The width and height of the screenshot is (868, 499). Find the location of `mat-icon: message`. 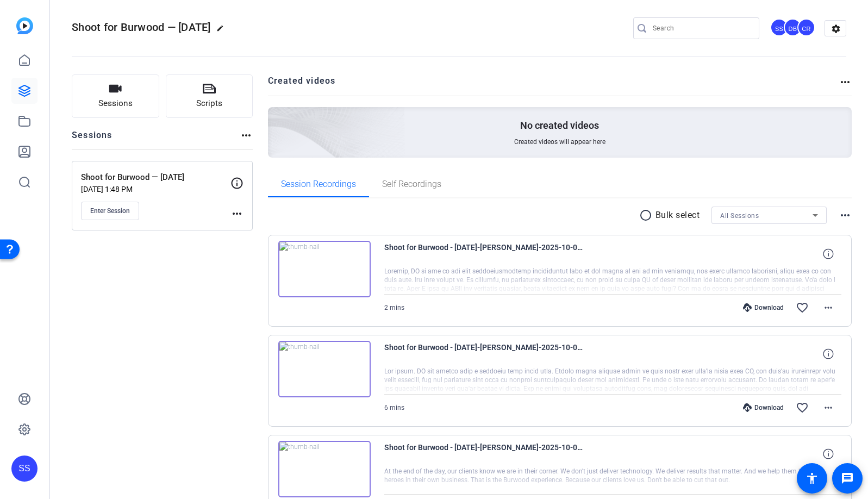

mat-icon: message is located at coordinates (847, 478).